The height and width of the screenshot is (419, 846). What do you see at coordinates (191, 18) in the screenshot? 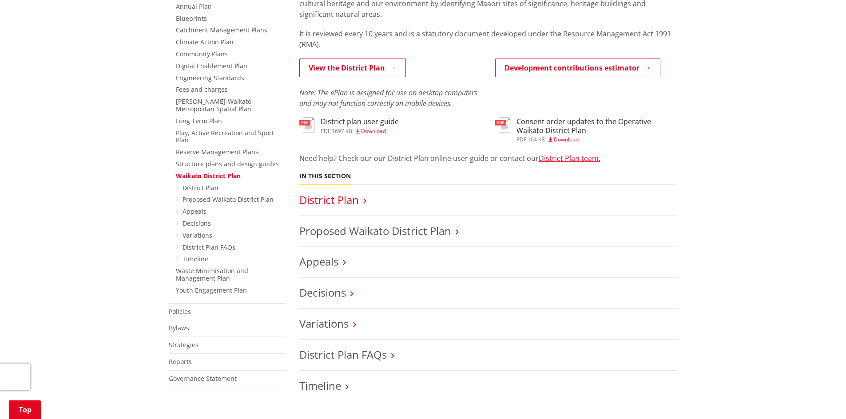
I see `a: Blueprints` at bounding box center [191, 18].